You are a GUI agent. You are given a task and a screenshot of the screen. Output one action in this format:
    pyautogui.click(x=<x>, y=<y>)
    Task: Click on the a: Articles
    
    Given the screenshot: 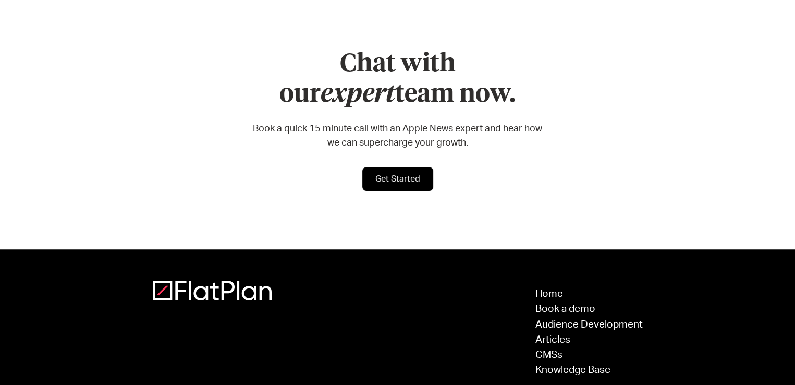 What is the action you would take?
    pyautogui.click(x=589, y=340)
    